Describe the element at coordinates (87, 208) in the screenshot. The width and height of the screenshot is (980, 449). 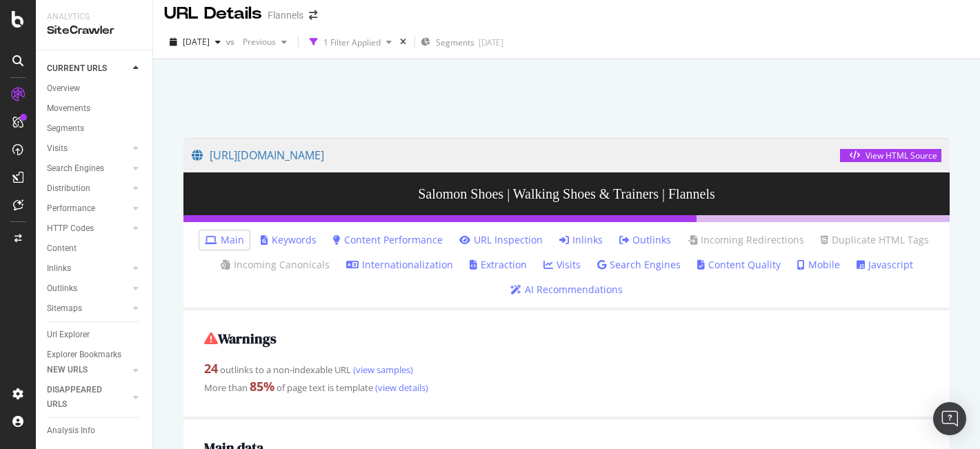
I see `a: Performance` at that location.